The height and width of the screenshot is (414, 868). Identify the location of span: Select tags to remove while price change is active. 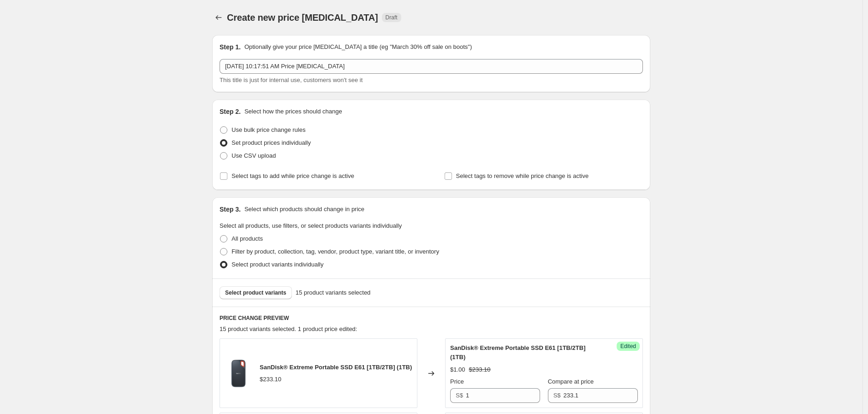
(523, 176).